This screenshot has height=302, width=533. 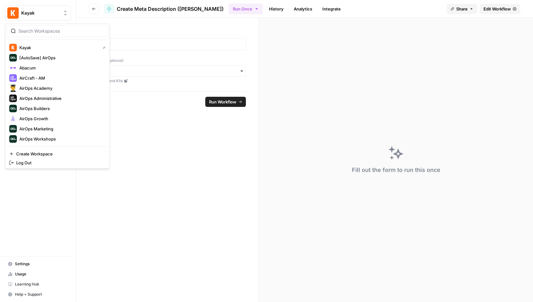 What do you see at coordinates (246, 9) in the screenshot?
I see `button: Run Once` at bounding box center [246, 9].